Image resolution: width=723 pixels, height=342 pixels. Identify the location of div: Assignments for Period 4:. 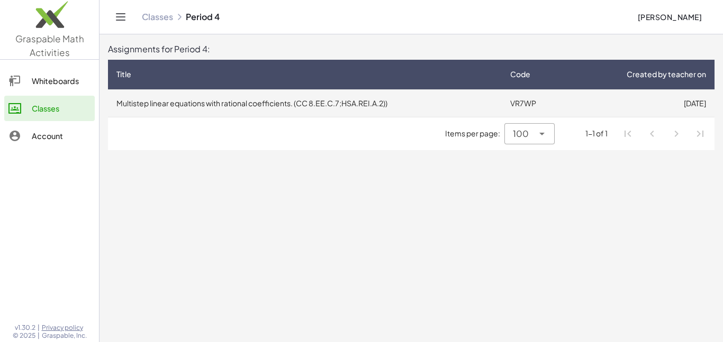
(411, 49).